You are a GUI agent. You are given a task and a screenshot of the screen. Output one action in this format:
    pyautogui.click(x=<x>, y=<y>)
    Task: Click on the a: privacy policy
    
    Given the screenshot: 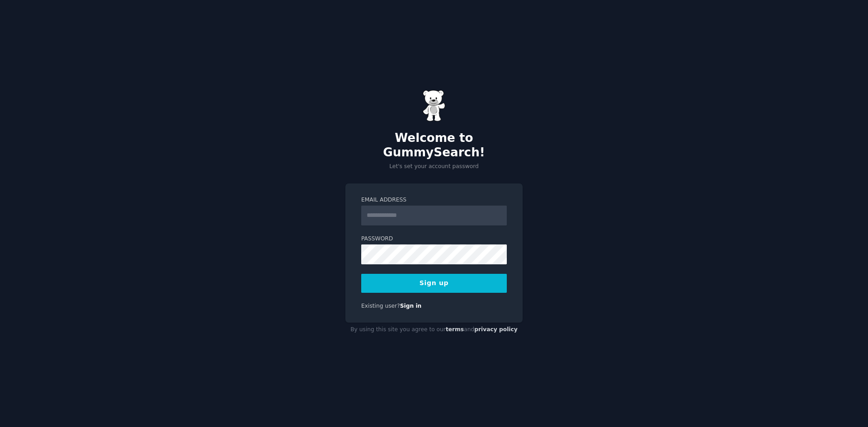 What is the action you would take?
    pyautogui.click(x=496, y=329)
    